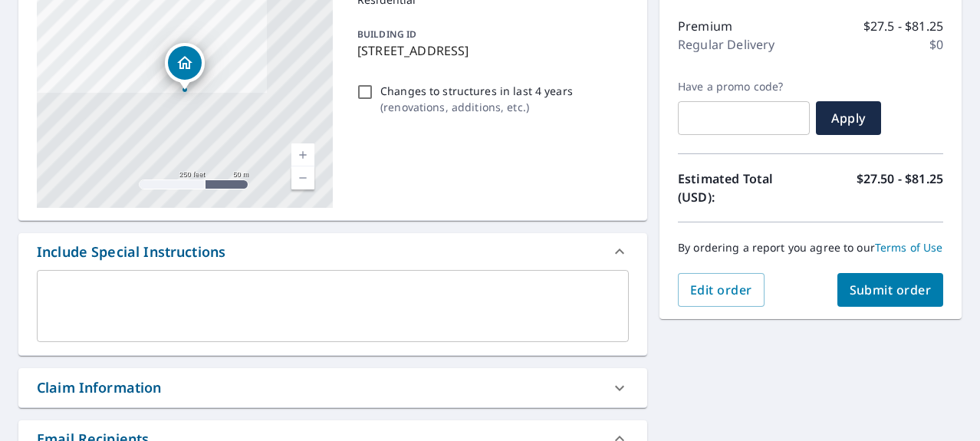  What do you see at coordinates (744, 188) in the screenshot?
I see `p: Estimated Total (USD):` at bounding box center [744, 188].